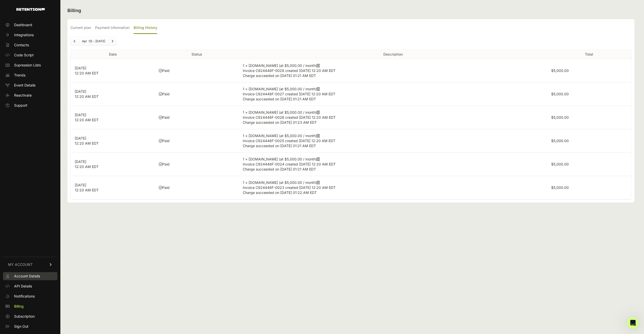 The width and height of the screenshot is (644, 334). What do you see at coordinates (21, 45) in the screenshot?
I see `span: Contacts` at bounding box center [21, 45].